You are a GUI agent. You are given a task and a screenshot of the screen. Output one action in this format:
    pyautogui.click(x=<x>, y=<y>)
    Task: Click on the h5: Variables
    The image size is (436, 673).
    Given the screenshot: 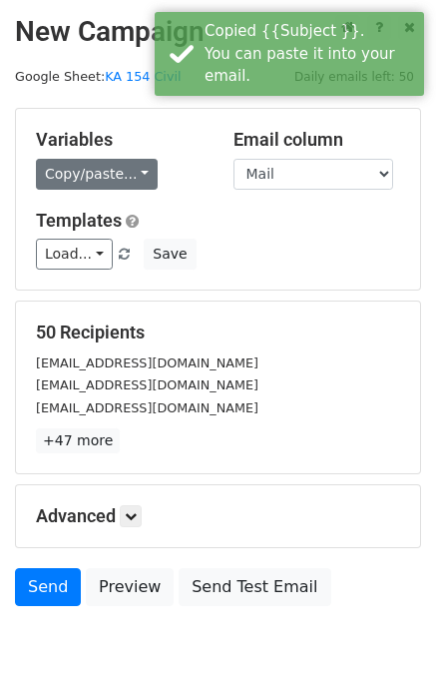 What is the action you would take?
    pyautogui.click(x=120, y=140)
    